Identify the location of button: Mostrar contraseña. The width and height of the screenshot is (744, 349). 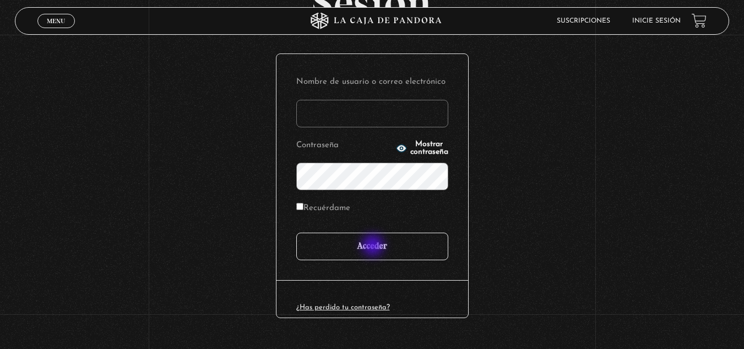
(422, 148).